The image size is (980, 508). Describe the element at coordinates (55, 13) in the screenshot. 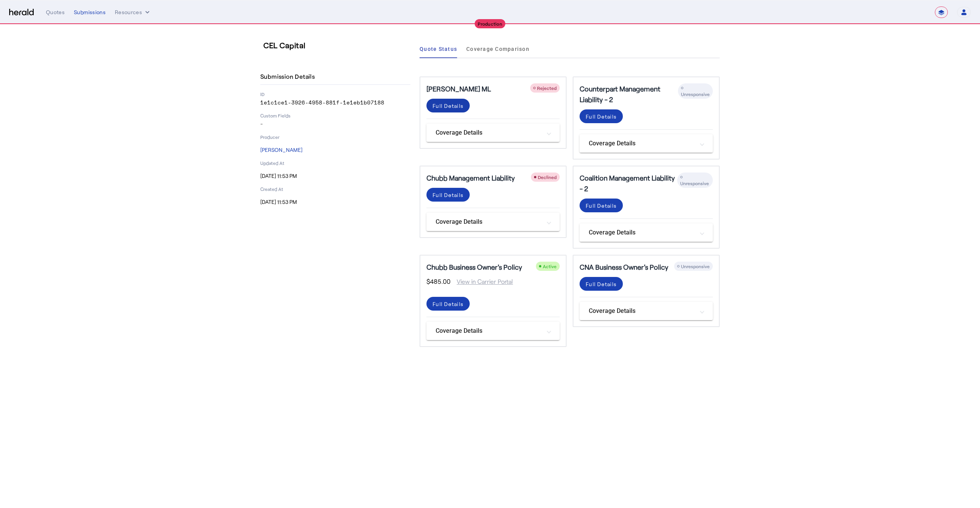

I see `div: Quotes` at that location.